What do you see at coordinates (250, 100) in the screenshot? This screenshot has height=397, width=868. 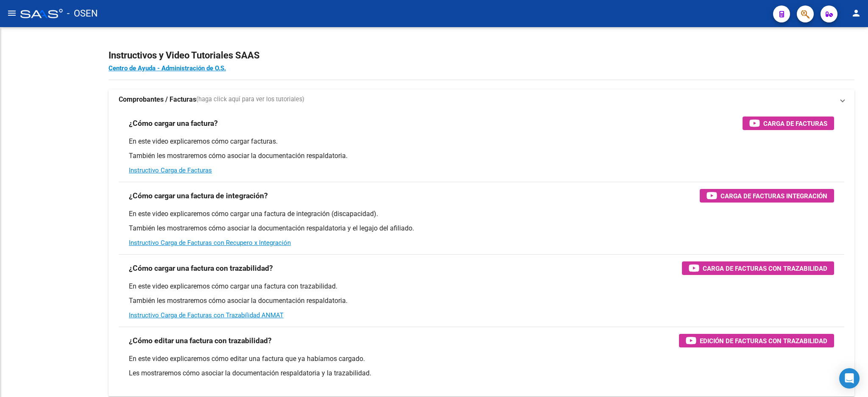 I see `span: (haga click aquí para ver los tutoriales)` at bounding box center [250, 100].